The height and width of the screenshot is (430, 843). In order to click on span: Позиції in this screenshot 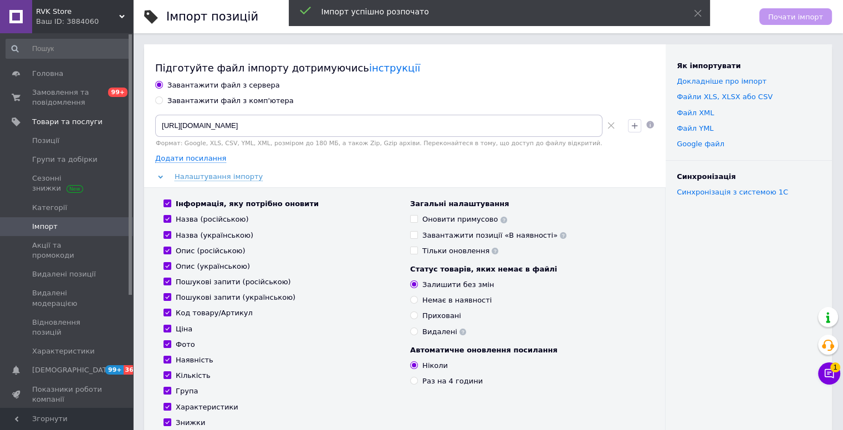, I will do `click(45, 141)`.